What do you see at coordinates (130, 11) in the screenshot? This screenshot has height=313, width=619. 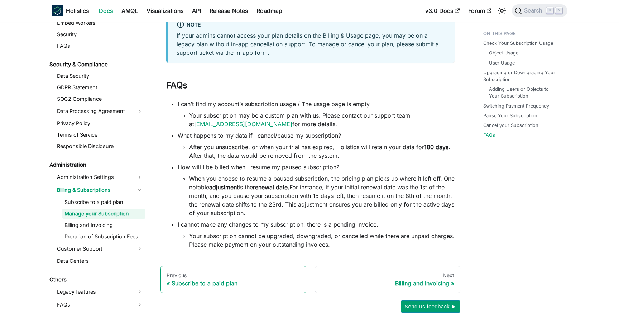 I see `a: AMQL` at bounding box center [130, 11].